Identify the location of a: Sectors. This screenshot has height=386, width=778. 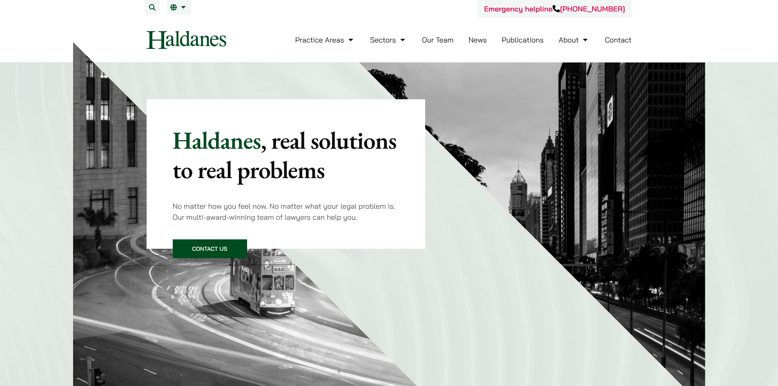
(389, 40).